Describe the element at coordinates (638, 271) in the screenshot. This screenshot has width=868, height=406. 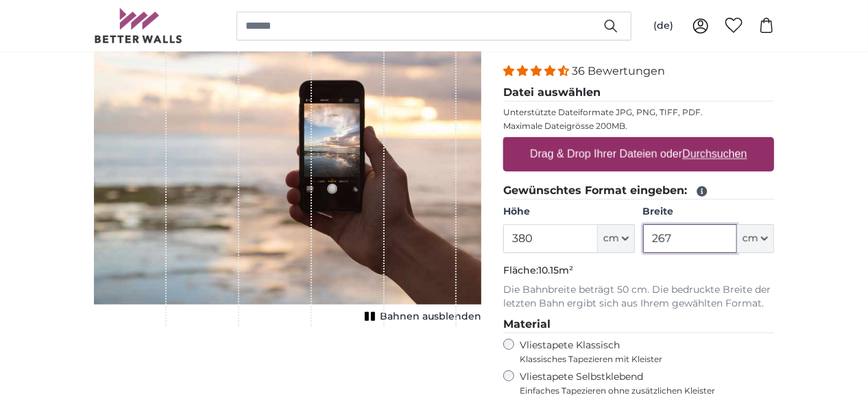
I see `p: Fläche:` at that location.